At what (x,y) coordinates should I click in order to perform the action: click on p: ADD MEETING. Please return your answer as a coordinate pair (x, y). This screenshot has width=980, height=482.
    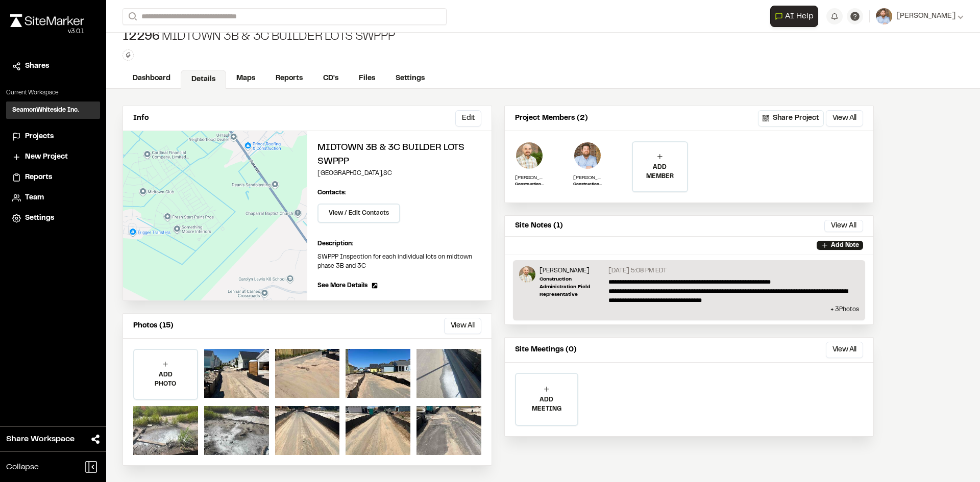
    Looking at the image, I should click on (547, 404).